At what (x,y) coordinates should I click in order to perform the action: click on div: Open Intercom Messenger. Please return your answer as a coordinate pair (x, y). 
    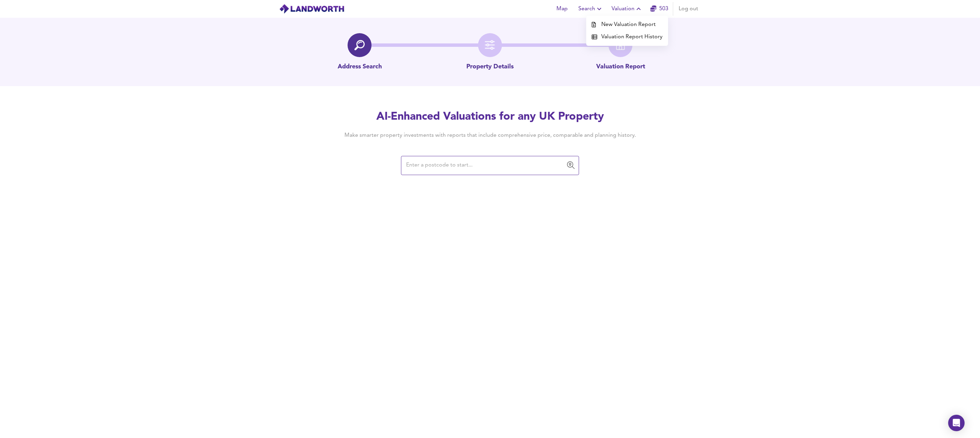
    Looking at the image, I should click on (956, 423).